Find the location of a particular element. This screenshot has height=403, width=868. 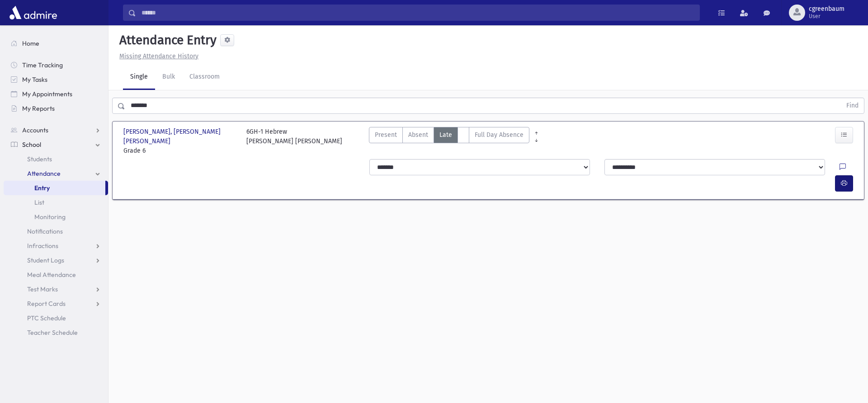

span: Meal Attendance is located at coordinates (51, 274).